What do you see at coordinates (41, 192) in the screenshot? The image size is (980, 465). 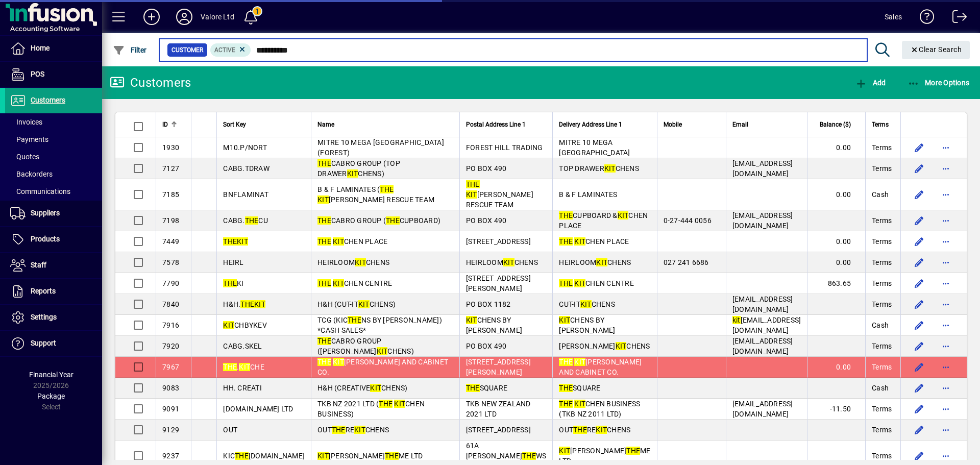 I see `span: Communications` at bounding box center [41, 192].